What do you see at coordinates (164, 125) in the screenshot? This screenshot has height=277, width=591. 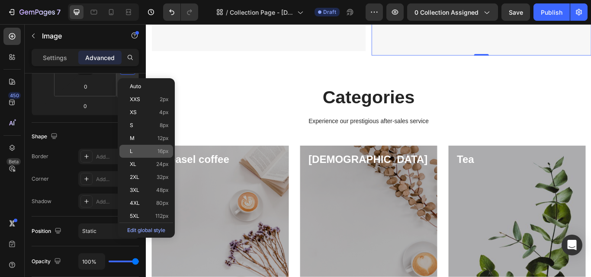 I see `span: 8px` at bounding box center [164, 125].